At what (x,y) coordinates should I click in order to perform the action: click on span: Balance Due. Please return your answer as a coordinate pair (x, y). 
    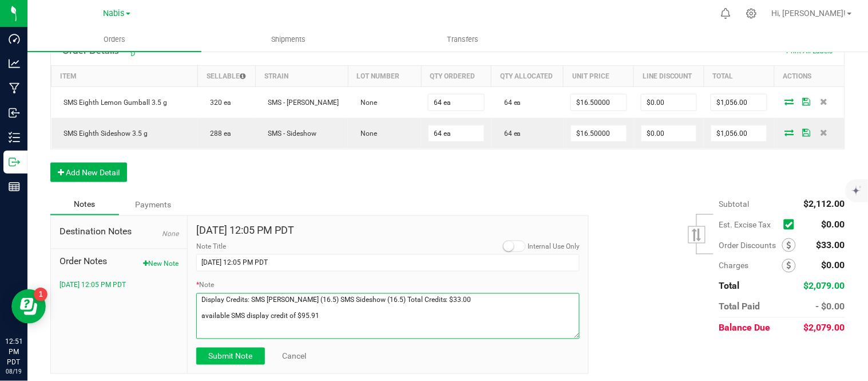
    Looking at the image, I should click on (745, 327).